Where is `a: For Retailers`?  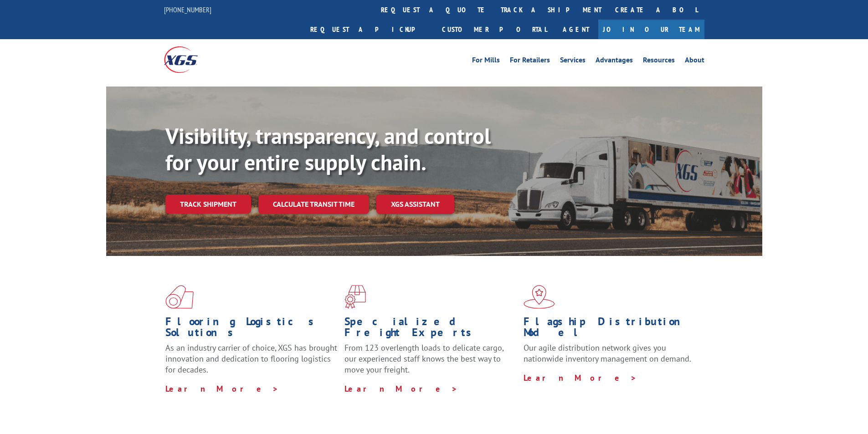 a: For Retailers is located at coordinates (530, 61).